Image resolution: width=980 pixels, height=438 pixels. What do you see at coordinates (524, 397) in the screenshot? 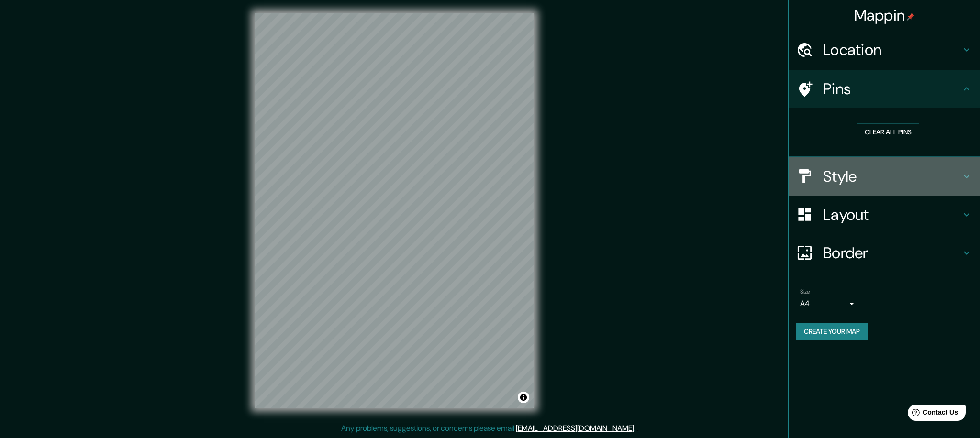
I see `button: Toggle attribution` at bounding box center [524, 397].